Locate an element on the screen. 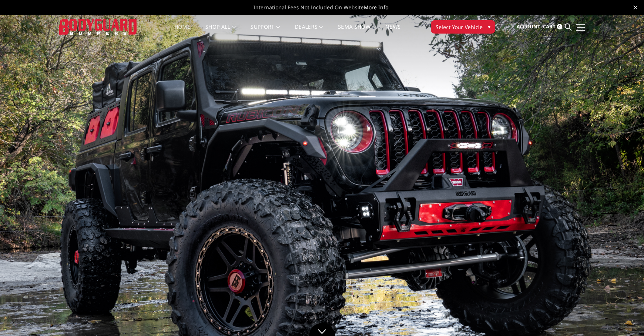  a: Support is located at coordinates (264, 31).